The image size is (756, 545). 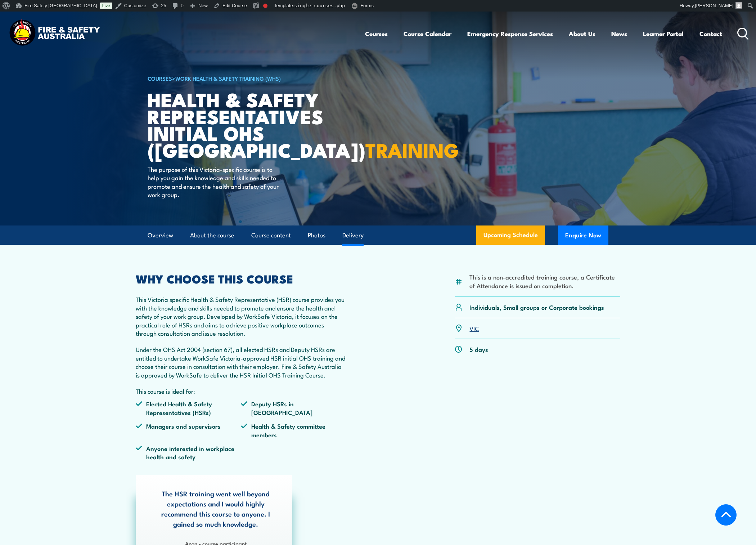 I want to click on a: News, so click(x=619, y=34).